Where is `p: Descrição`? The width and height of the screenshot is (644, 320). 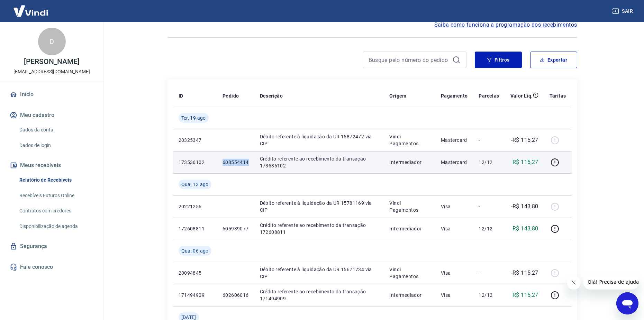 p: Descrição is located at coordinates (271, 96).